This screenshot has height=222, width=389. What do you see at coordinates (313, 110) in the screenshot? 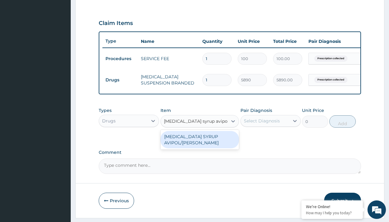
I see `label: Unit Price` at bounding box center [313, 110].